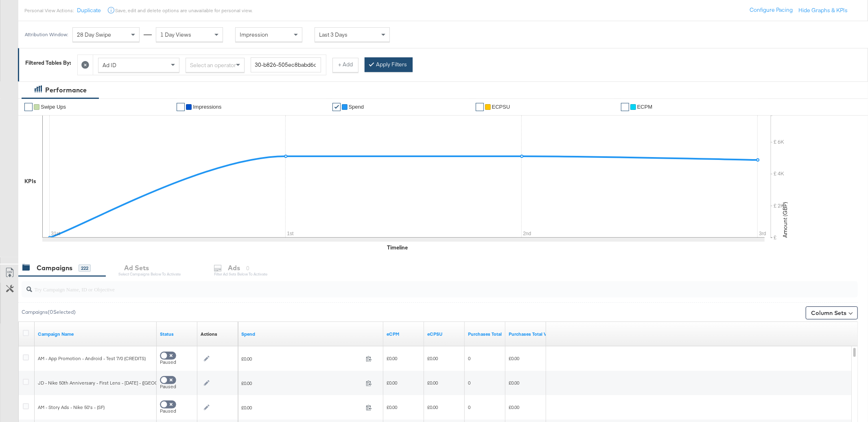  Describe the element at coordinates (49, 10) in the screenshot. I see `div: Personal View Actions:` at that location.